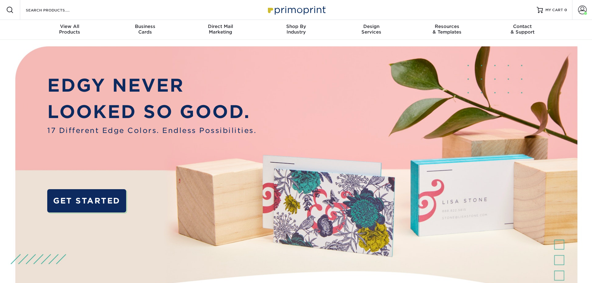 The width and height of the screenshot is (592, 283). Describe the element at coordinates (447, 29) in the screenshot. I see `div: & Templates` at that location.